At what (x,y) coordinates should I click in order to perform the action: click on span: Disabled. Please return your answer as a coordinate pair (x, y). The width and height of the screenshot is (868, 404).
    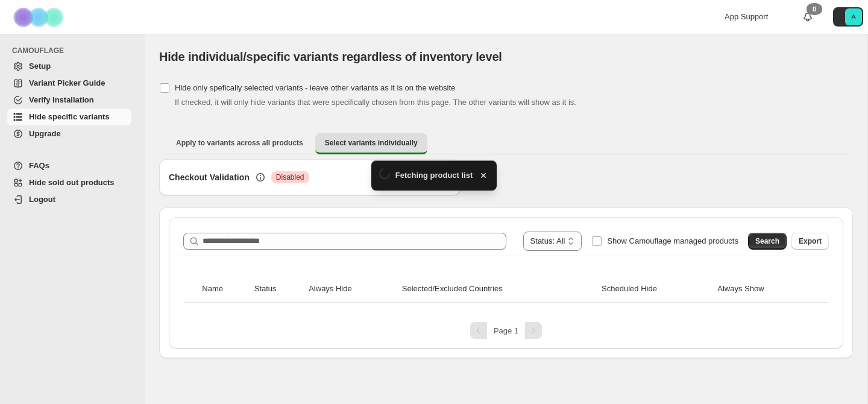
    Looking at the image, I should click on (290, 177).